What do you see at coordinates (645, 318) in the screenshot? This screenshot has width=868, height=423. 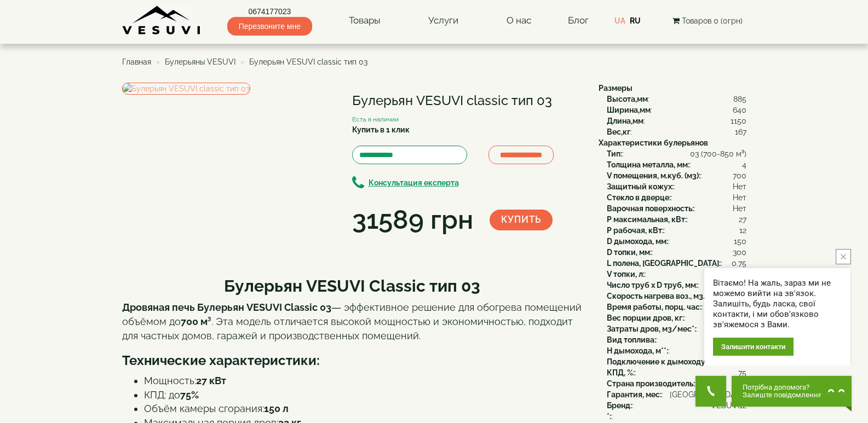 I see `b: Вес порции дров, кг:` at bounding box center [645, 318].